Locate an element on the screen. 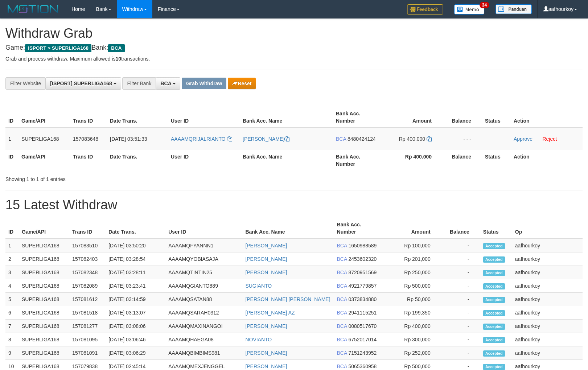 This screenshot has height=370, width=588. th: Trans ID is located at coordinates (88, 228).